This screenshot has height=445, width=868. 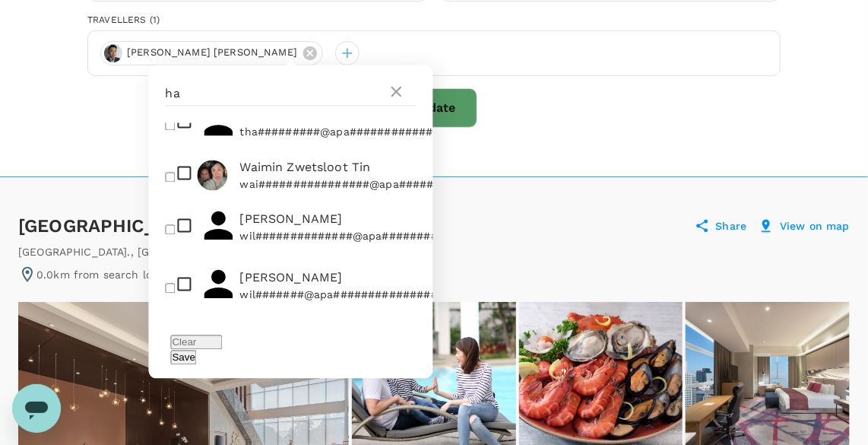 What do you see at coordinates (346, 295) in the screenshot?
I see `p: wil#######@apa#################` at bounding box center [346, 295].